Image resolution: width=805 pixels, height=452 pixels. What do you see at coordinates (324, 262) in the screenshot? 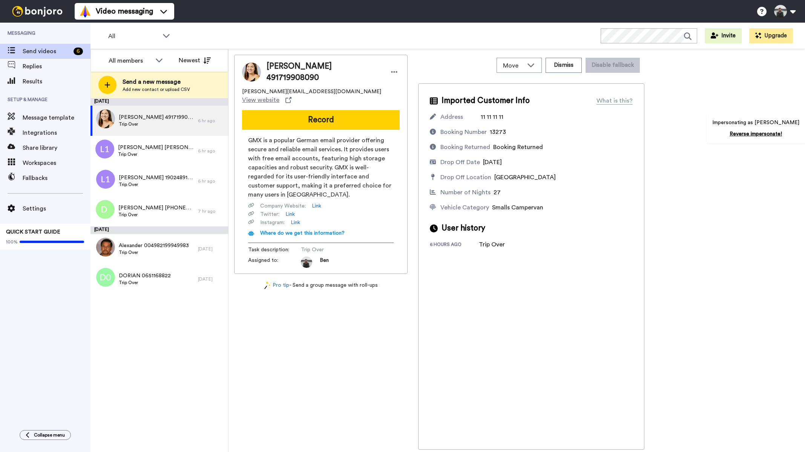
I see `span: Ben` at bounding box center [324, 262].